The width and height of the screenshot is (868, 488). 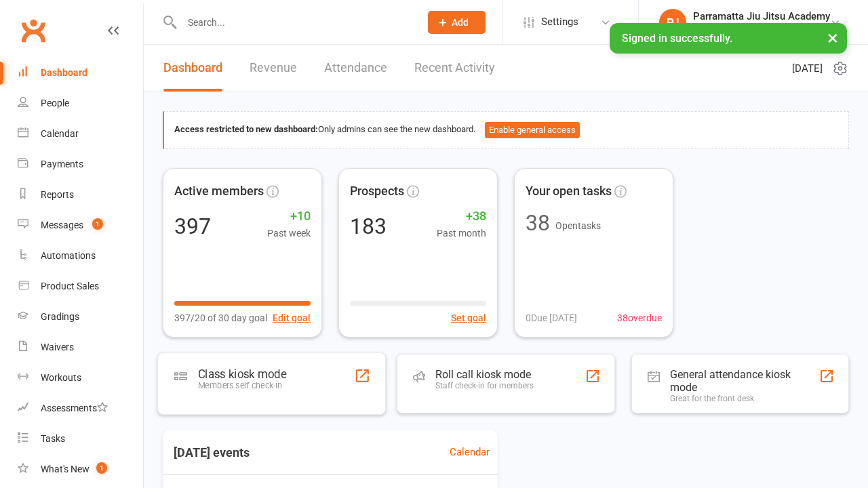 I want to click on div: Calendar, so click(x=60, y=134).